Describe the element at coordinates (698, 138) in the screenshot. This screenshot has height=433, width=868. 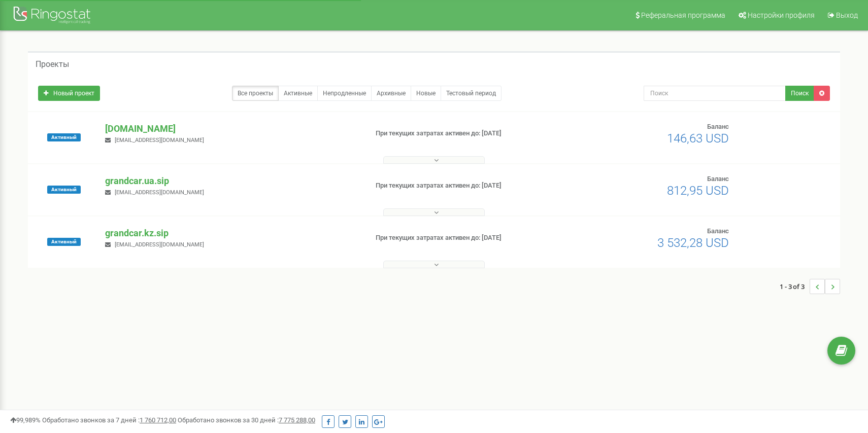
I see `span: 146,63 USD` at that location.